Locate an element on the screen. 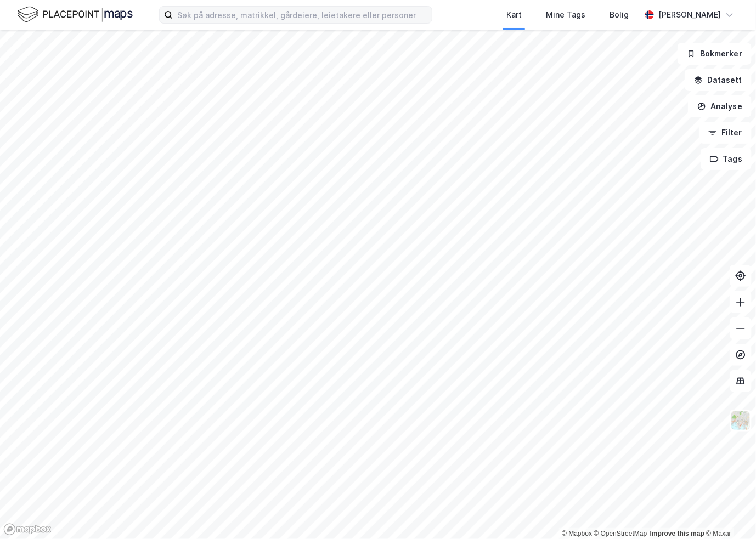 This screenshot has width=756, height=539. div: Bolig is located at coordinates (618, 15).